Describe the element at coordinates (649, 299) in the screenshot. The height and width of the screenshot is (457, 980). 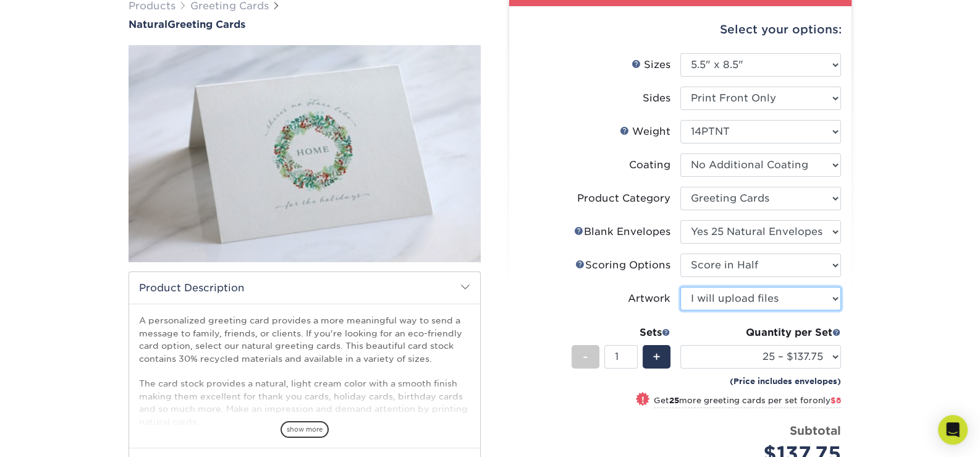
I see `div: Artwork` at that location.